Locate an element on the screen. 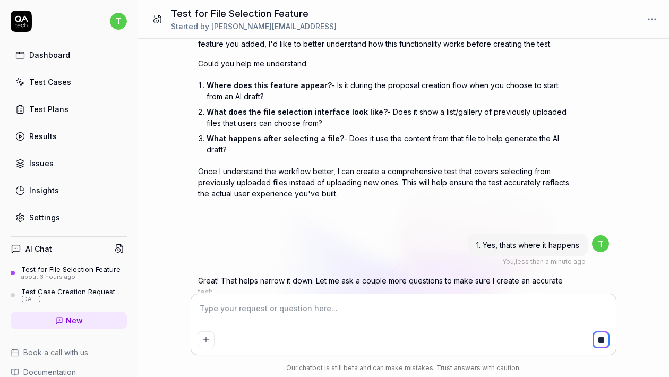 The image size is (669, 377). p: Great! That helps narrow it down. Let me ask a couple more questions to make sure I create an acc... is located at coordinates (384, 286).